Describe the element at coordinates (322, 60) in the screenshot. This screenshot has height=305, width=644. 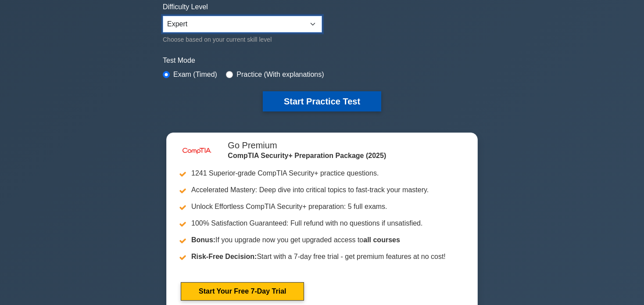
I see `label: Test Mode` at that location.